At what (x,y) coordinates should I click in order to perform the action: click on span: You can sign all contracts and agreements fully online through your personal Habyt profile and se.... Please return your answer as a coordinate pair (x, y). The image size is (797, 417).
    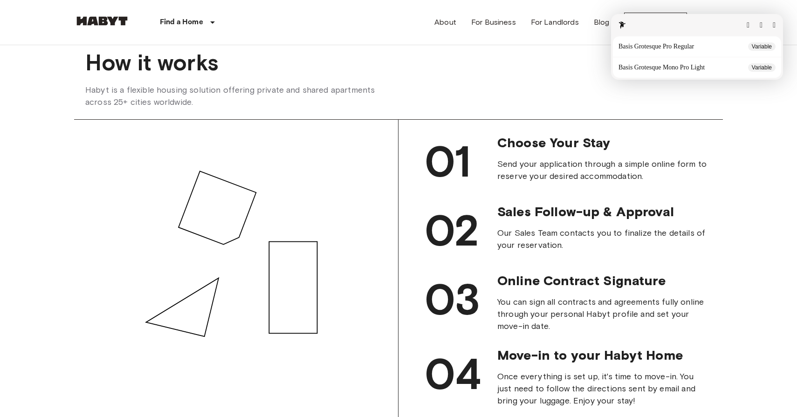
    Looking at the image, I should click on (603, 314).